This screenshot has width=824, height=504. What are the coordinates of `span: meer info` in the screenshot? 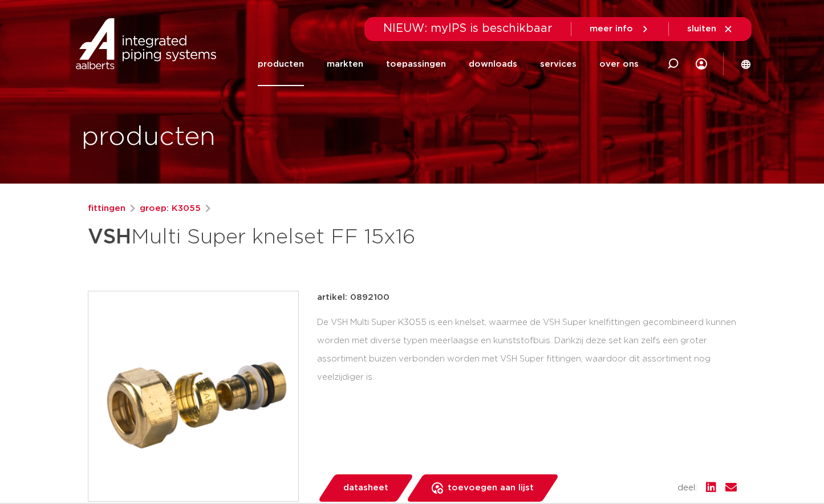 It's located at (612, 29).